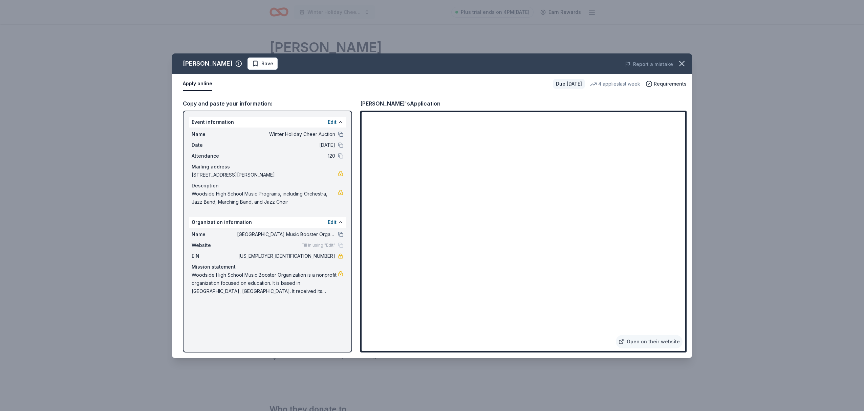  I want to click on span: EIN, so click(214, 256).